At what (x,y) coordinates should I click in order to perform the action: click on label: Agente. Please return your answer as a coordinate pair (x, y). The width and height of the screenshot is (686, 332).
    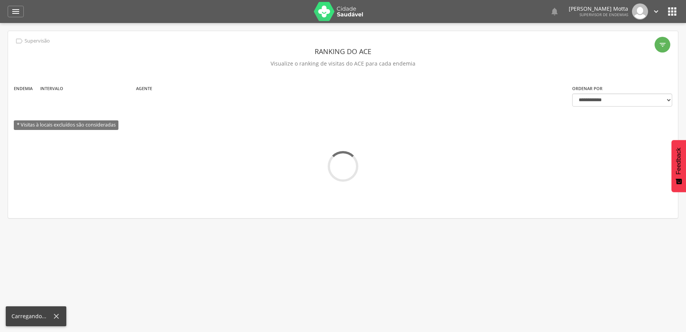
    Looking at the image, I should click on (144, 89).